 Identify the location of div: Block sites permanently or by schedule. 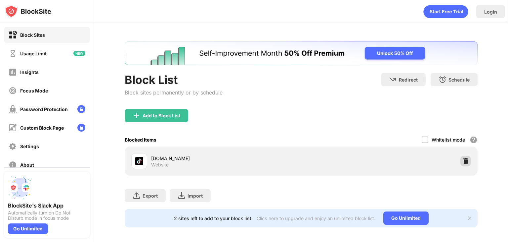
(174, 92).